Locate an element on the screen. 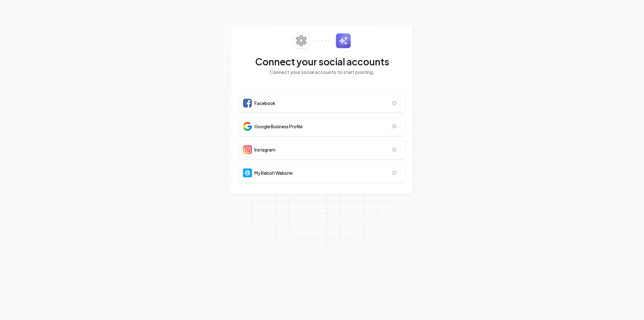 The image size is (644, 320). img: Facebook is located at coordinates (248, 103).